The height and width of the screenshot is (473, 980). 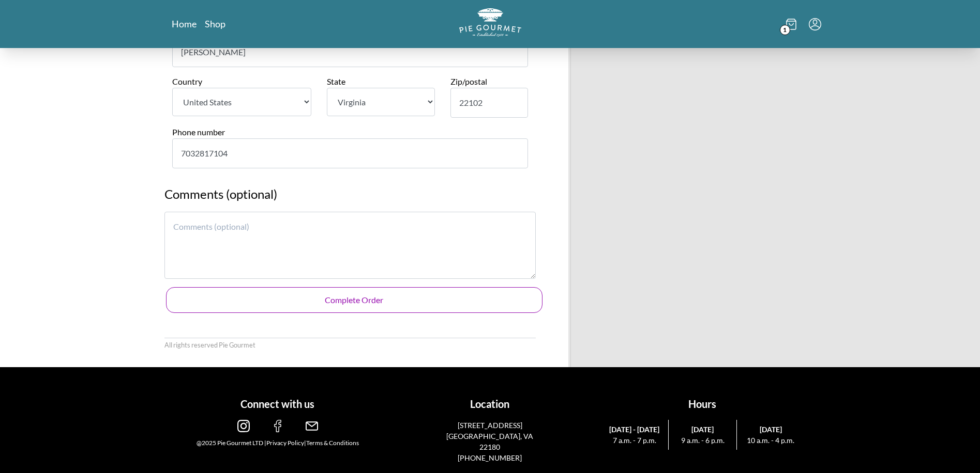 What do you see at coordinates (490, 24) in the screenshot?
I see `a: Logo` at bounding box center [490, 24].